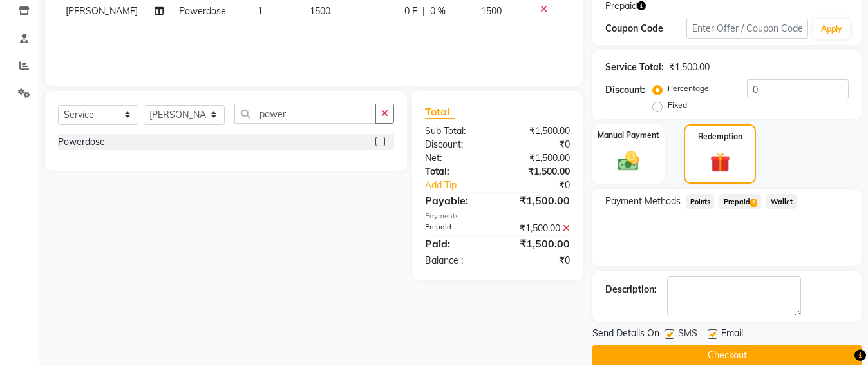  I want to click on img: _gift.svg, so click(720, 162).